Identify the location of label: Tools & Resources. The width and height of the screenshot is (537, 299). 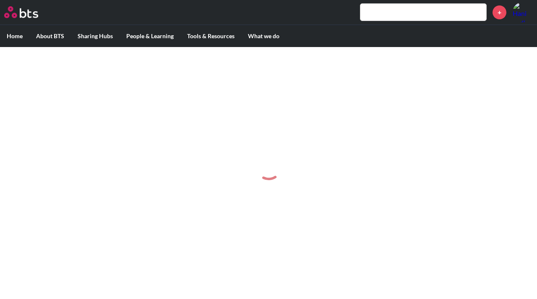
(211, 36).